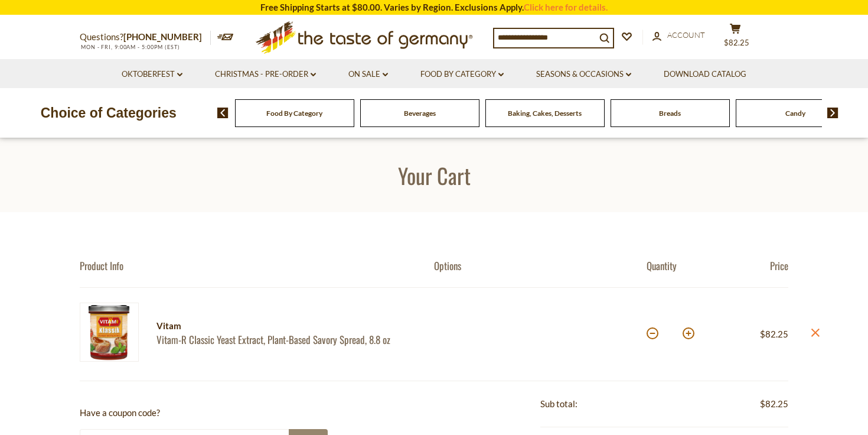 The width and height of the screenshot is (868, 435). I want to click on a: Click here for details., so click(566, 7).